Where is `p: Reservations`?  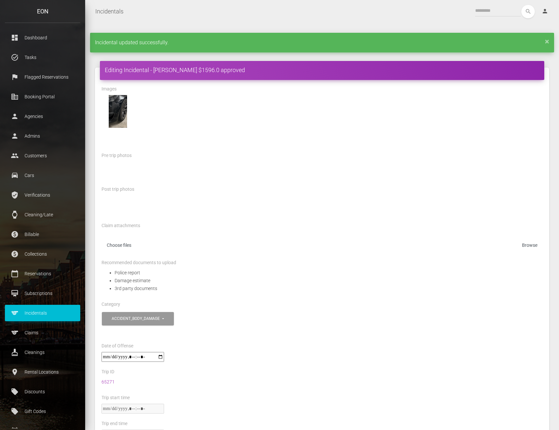
p: Reservations is located at coordinates (43, 274).